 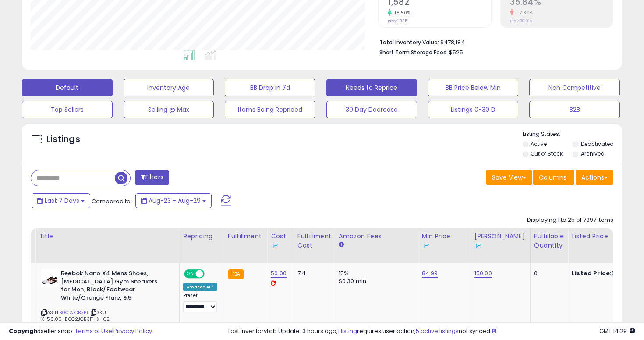 I want to click on div: seller snap | |, so click(x=80, y=331).